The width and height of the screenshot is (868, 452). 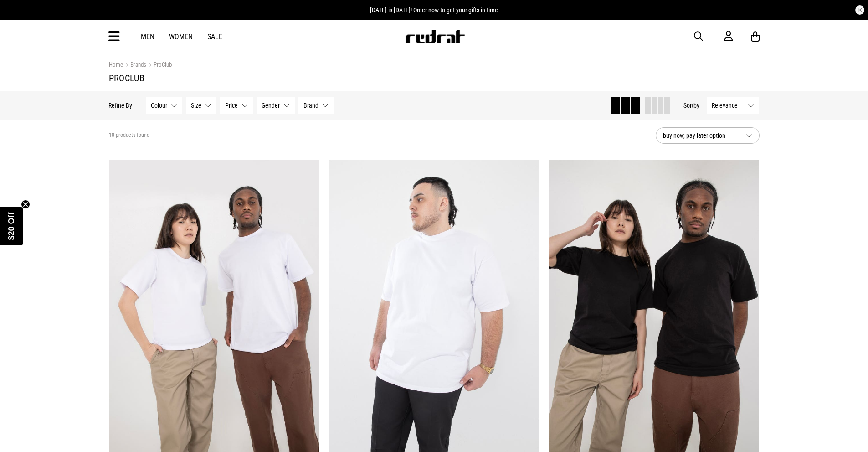 I want to click on button: Close teaser, so click(x=25, y=204).